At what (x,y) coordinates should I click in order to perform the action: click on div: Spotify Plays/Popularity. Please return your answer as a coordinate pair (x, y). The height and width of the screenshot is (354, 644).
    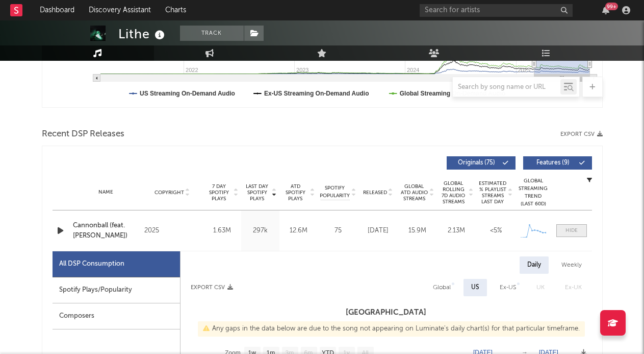
    Looking at the image, I should click on (116, 290).